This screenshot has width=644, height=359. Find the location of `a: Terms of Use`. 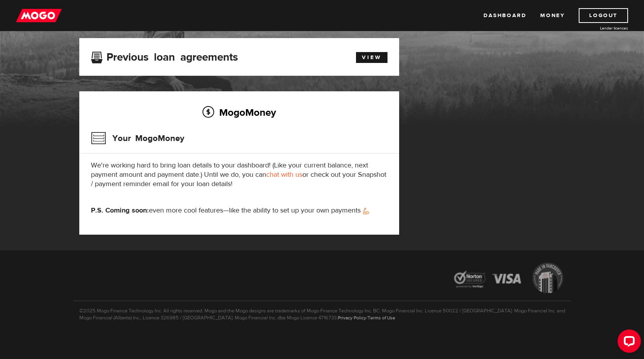

a: Terms of Use is located at coordinates (381, 318).